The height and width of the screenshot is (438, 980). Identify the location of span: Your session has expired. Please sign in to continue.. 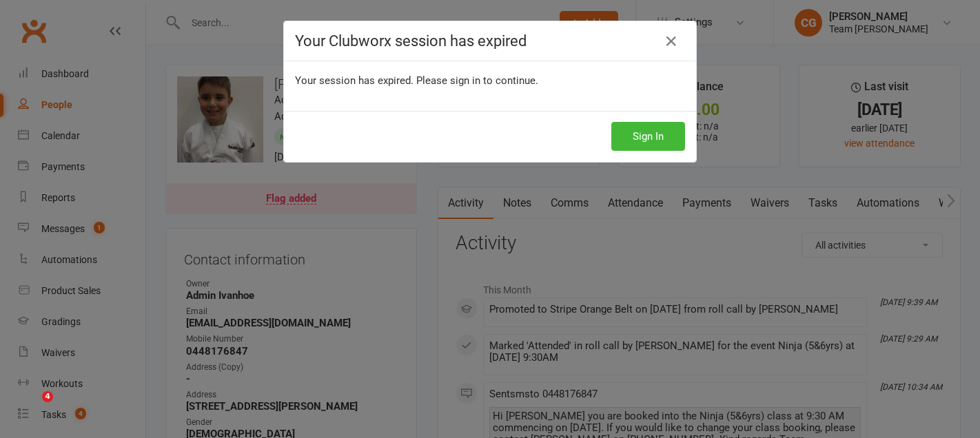
(416, 80).